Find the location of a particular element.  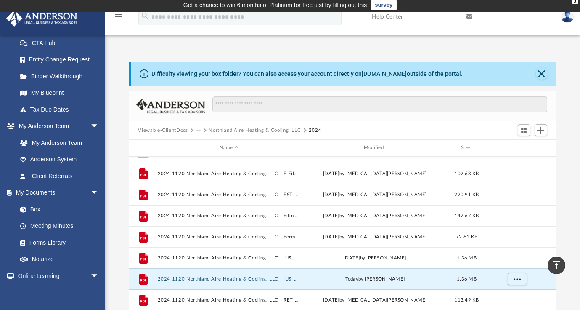

button: 2024 1120 Northland Aire Heating & Cooling, LLC - EST-PMT Payment Voucher.pdf is located at coordinates (229, 194).